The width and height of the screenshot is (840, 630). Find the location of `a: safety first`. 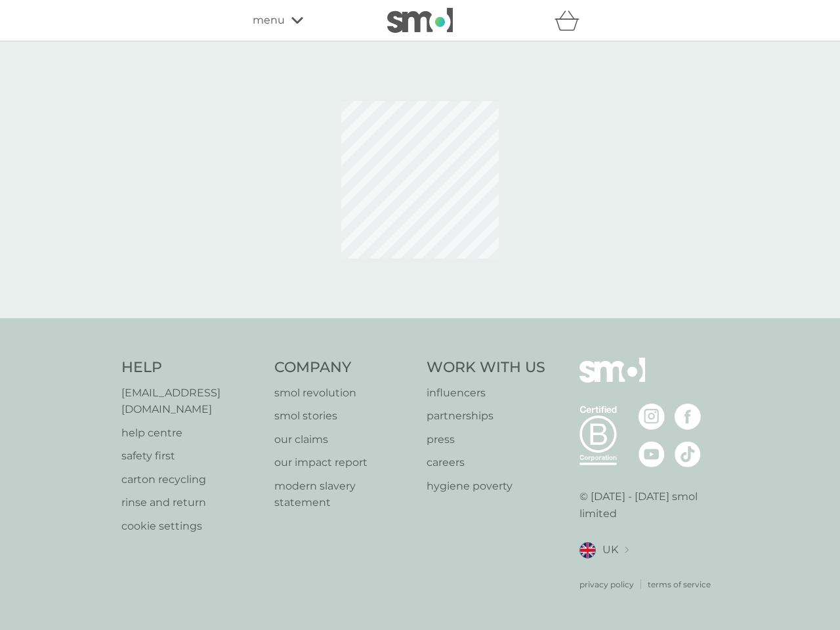

a: safety first is located at coordinates (191, 456).